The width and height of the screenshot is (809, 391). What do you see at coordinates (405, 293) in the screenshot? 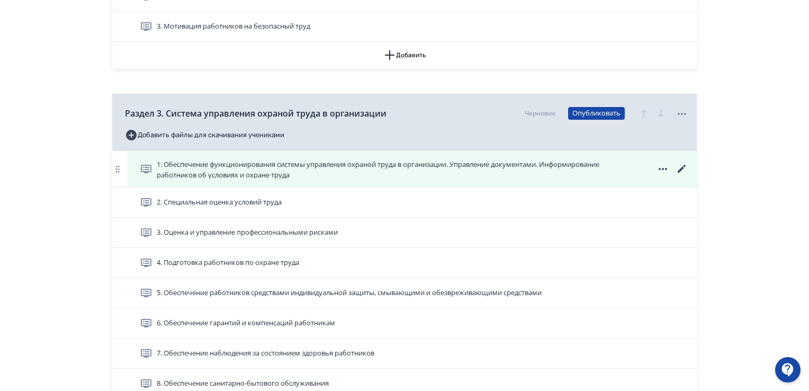
I see `div: 5. Обеспечение работников средствами индивидуальной защиты, смывающими и обезвреживающими средствами` at bounding box center [405, 293].